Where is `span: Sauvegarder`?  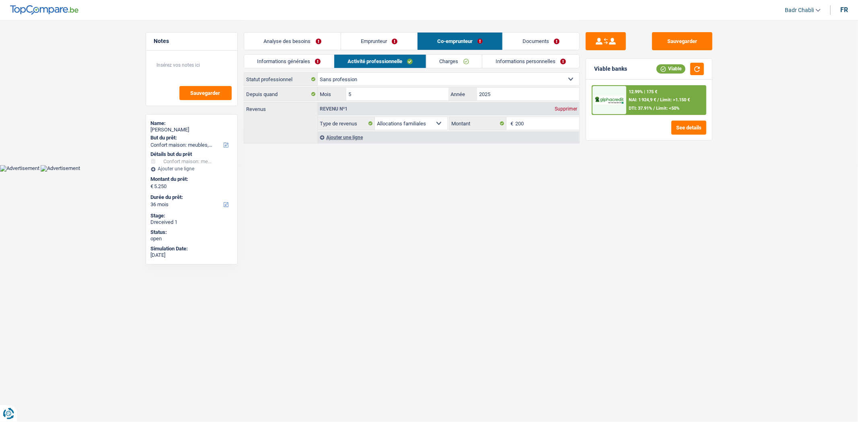 span: Sauvegarder is located at coordinates (206, 93).